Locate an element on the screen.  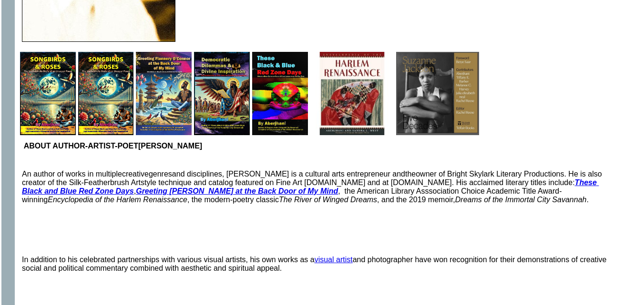
span: and disciplines is located at coordinates (197, 174).